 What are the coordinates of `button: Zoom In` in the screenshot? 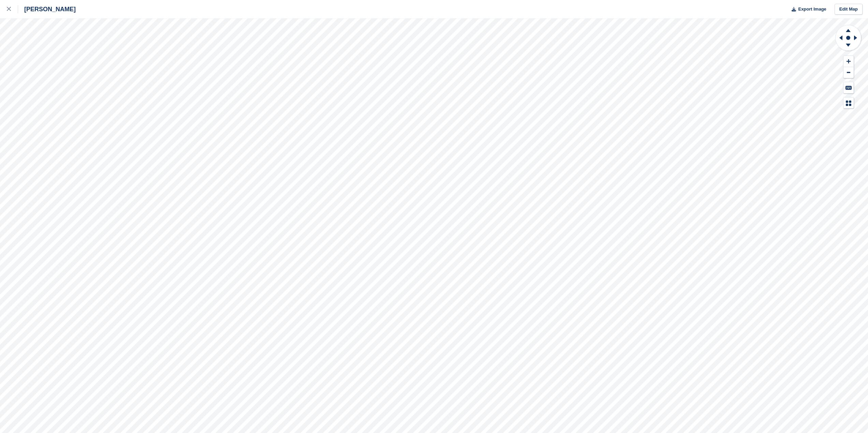 It's located at (848, 61).